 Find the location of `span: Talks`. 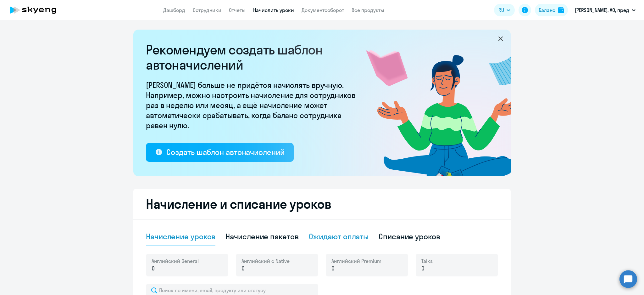

span: Talks is located at coordinates (427, 261).